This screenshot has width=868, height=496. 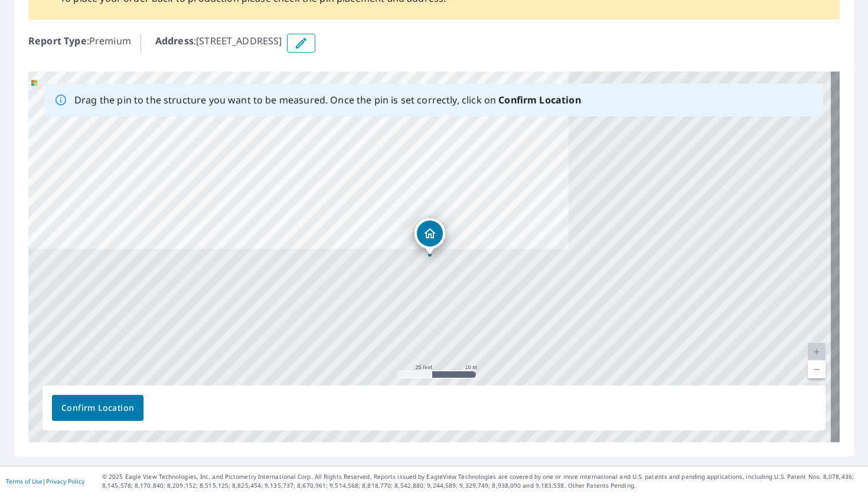 I want to click on span: Confirm Location, so click(x=97, y=408).